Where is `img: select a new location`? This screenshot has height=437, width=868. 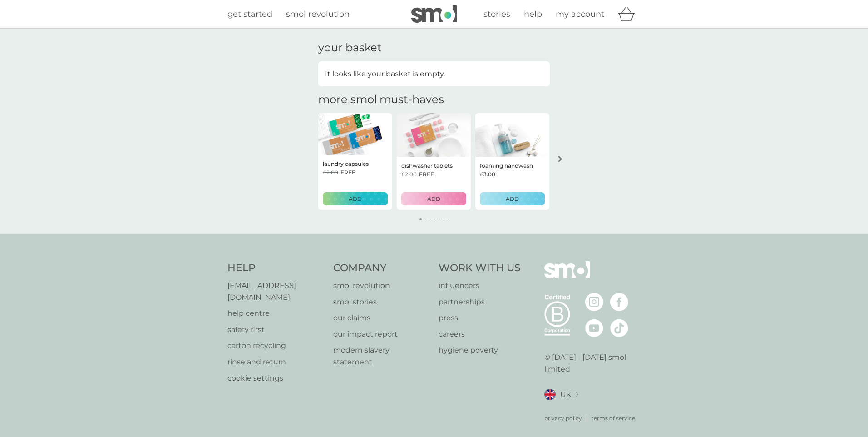 img: select a new location is located at coordinates (577, 394).